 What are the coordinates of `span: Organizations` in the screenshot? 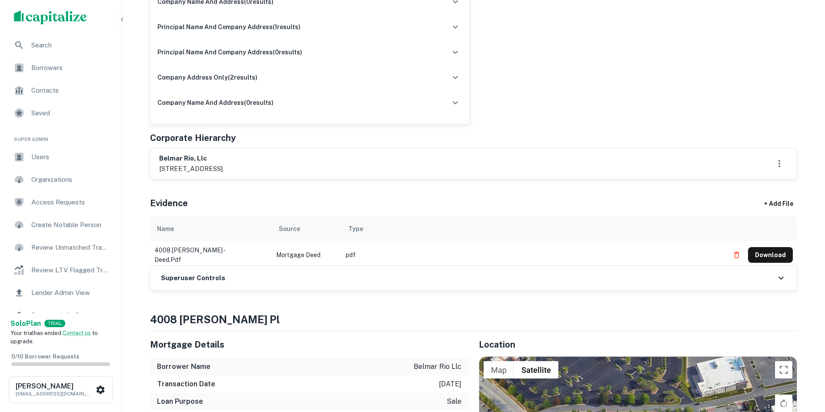 It's located at (70, 180).